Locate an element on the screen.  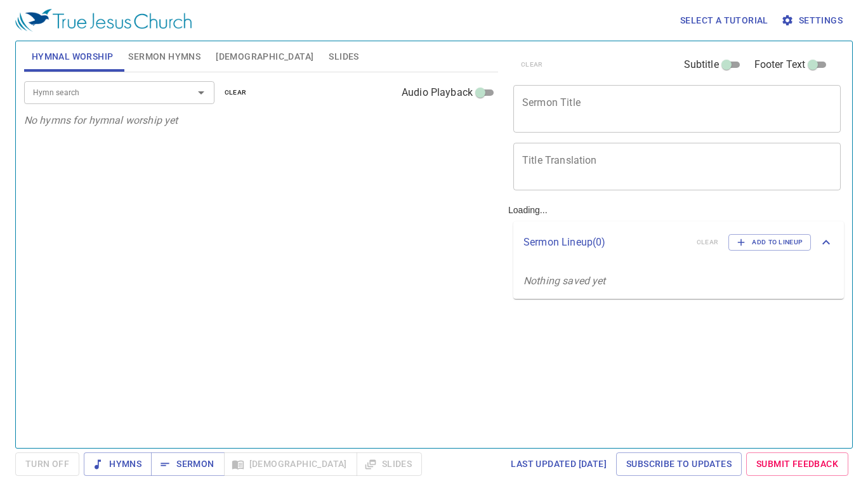
button: clear is located at coordinates (236, 93).